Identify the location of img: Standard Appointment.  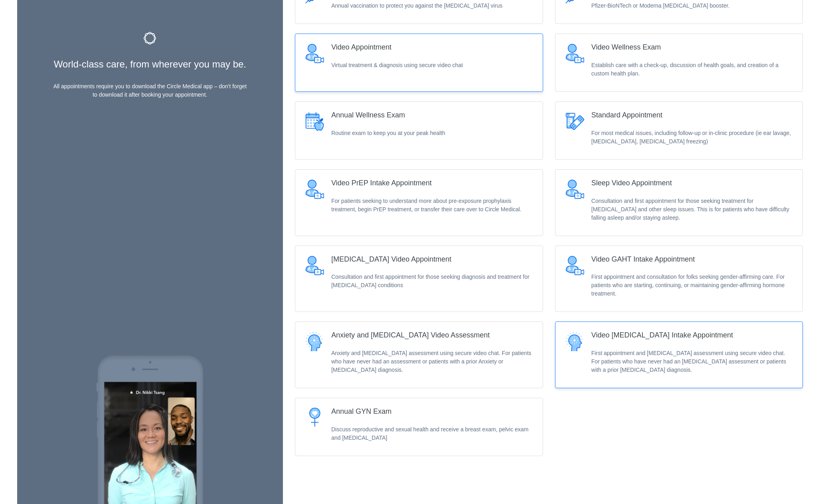
(575, 121).